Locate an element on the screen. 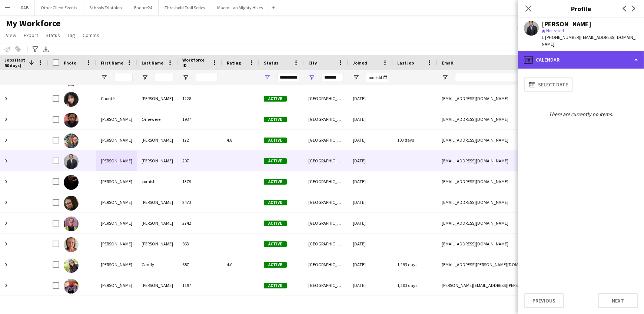 This screenshot has height=314, width=644. div: Candy is located at coordinates (158, 264).